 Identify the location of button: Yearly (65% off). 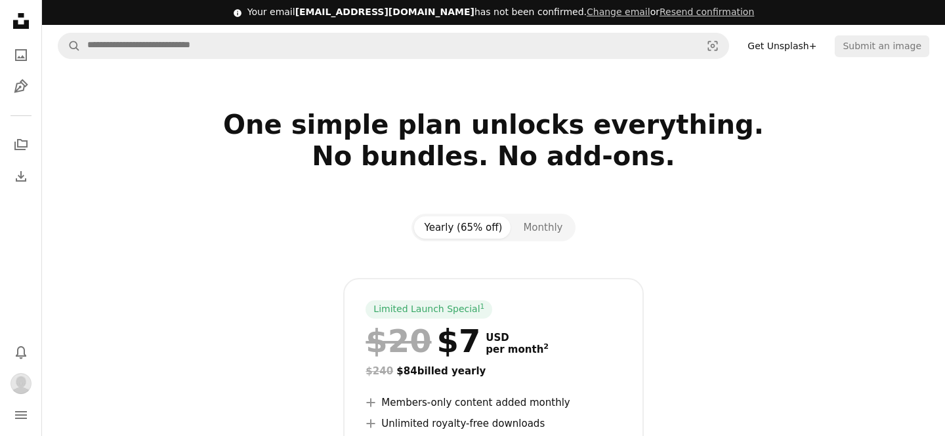
(463, 228).